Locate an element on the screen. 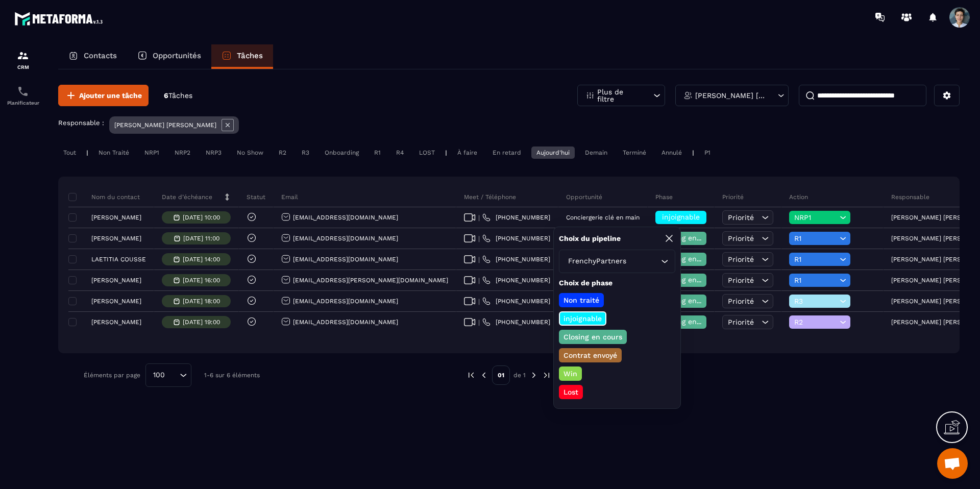  div: R2 is located at coordinates (282, 153).